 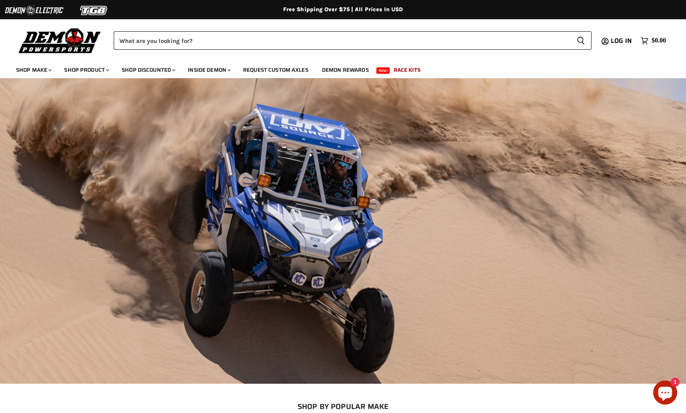 What do you see at coordinates (276, 70) in the screenshot?
I see `a: Request Custom Axles` at bounding box center [276, 70].